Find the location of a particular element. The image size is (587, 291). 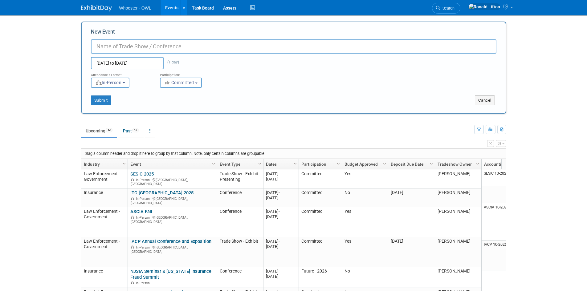

a: Search is located at coordinates (446, 8).